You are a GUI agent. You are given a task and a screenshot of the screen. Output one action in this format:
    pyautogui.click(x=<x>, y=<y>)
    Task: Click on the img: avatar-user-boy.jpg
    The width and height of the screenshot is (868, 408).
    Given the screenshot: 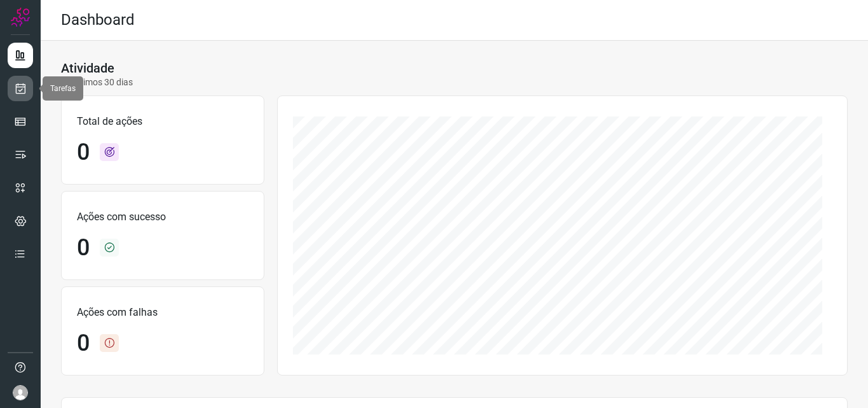 What is the action you would take?
    pyautogui.click(x=20, y=393)
    